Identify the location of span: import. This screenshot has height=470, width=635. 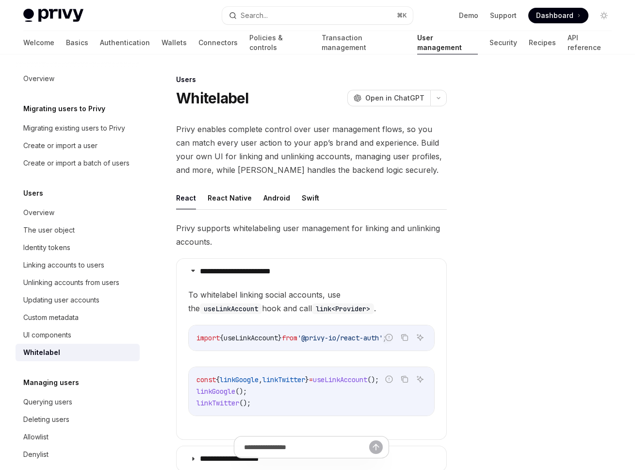
(208, 338).